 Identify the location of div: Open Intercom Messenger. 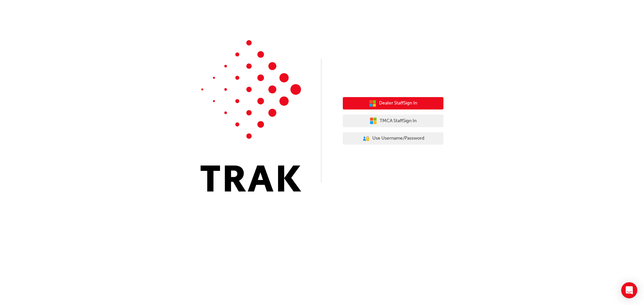
(630, 291).